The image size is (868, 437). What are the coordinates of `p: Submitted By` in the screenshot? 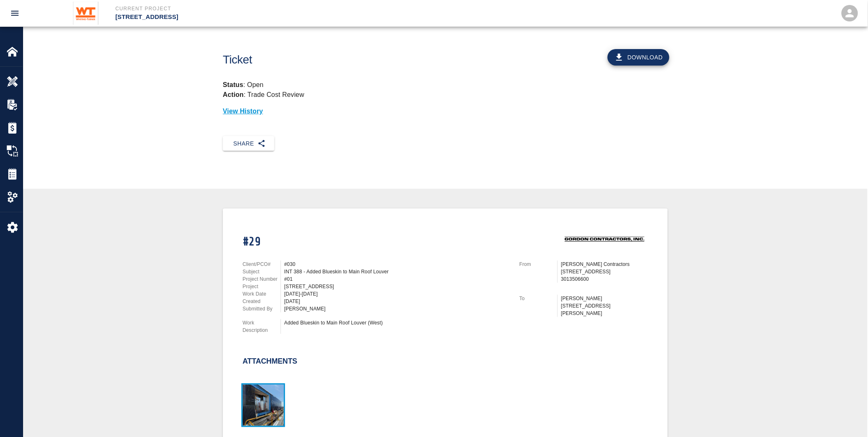 It's located at (262, 309).